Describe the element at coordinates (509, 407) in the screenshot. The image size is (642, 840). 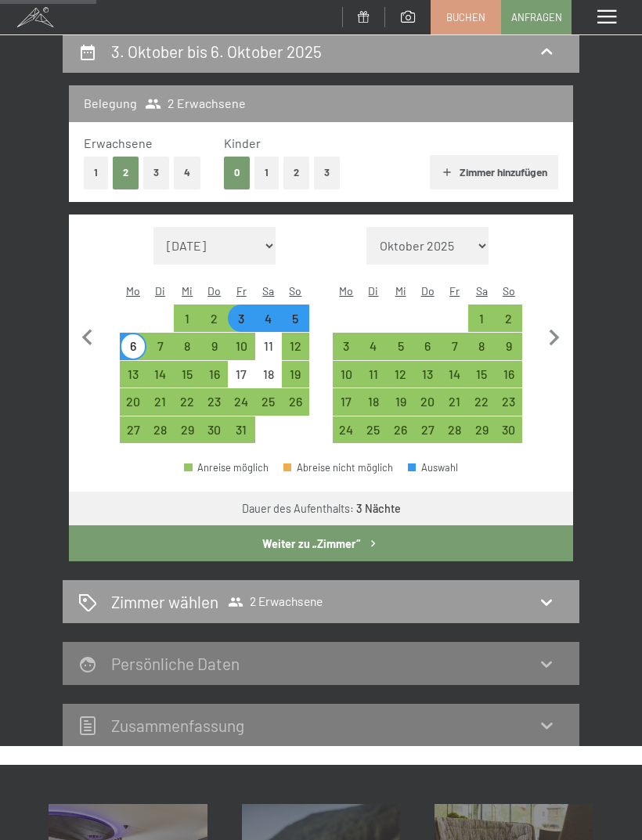
I see `div: 23` at that location.